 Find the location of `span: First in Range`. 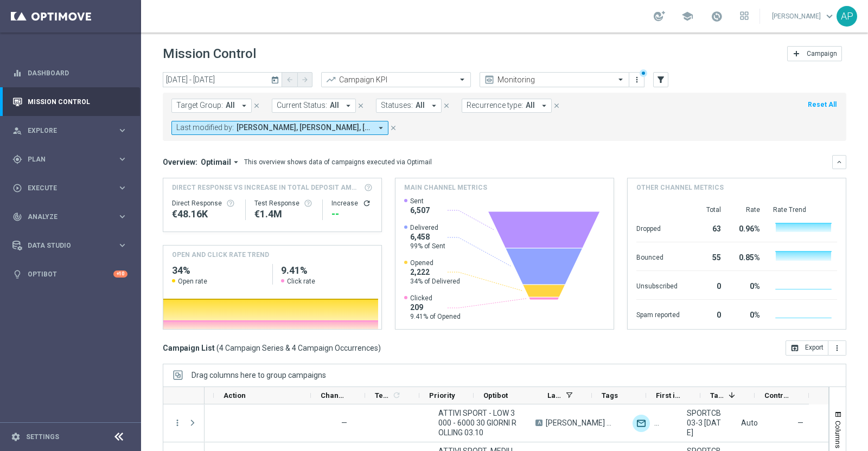

span: First in Range is located at coordinates (669, 395).